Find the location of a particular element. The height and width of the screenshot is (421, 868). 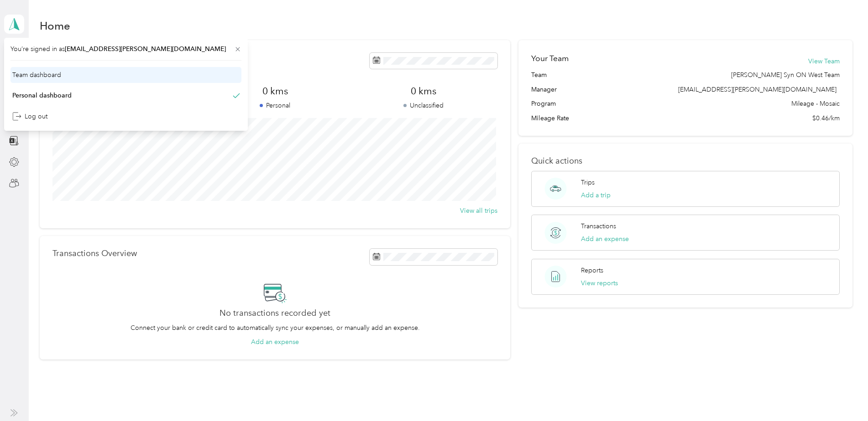

span: Mileage Rate is located at coordinates (550, 118).